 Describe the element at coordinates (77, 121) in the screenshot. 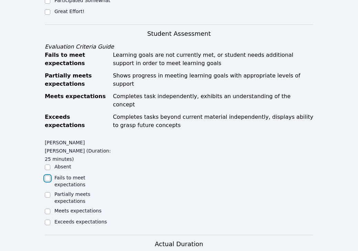

I see `div: Exceeds expectations` at that location.